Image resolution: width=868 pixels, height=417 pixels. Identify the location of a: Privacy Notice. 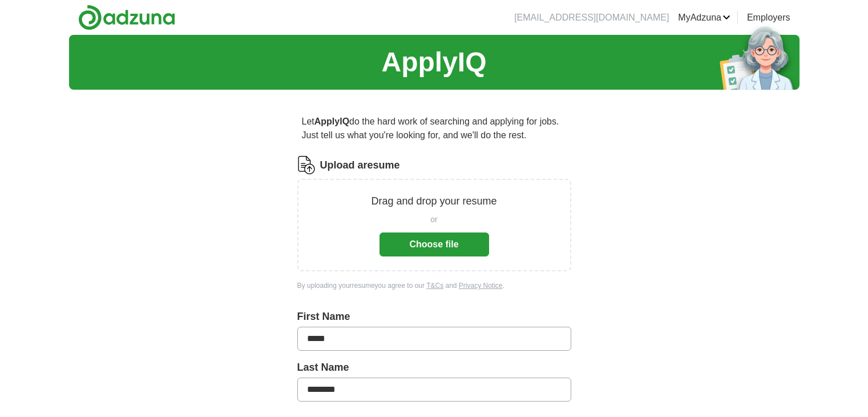
(481, 286).